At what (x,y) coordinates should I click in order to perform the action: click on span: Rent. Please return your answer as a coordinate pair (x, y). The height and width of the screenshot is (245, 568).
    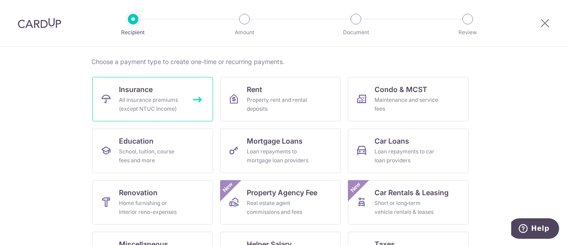
    Looking at the image, I should click on (254, 89).